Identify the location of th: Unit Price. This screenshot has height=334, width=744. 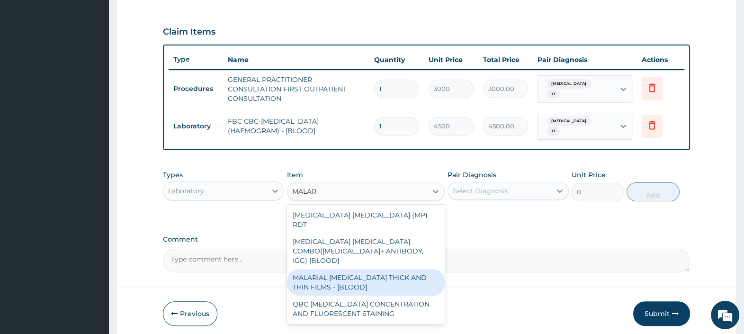
(451, 60).